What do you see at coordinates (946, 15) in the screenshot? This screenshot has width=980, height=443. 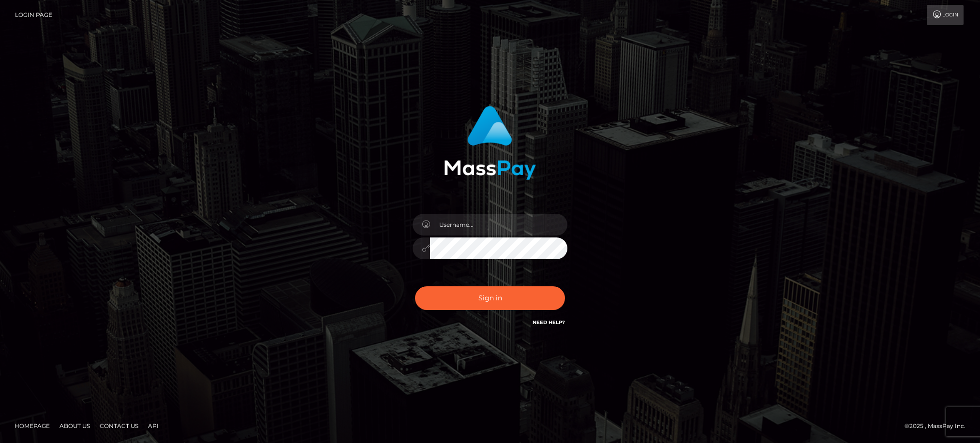 I see `a: Login` at bounding box center [946, 15].